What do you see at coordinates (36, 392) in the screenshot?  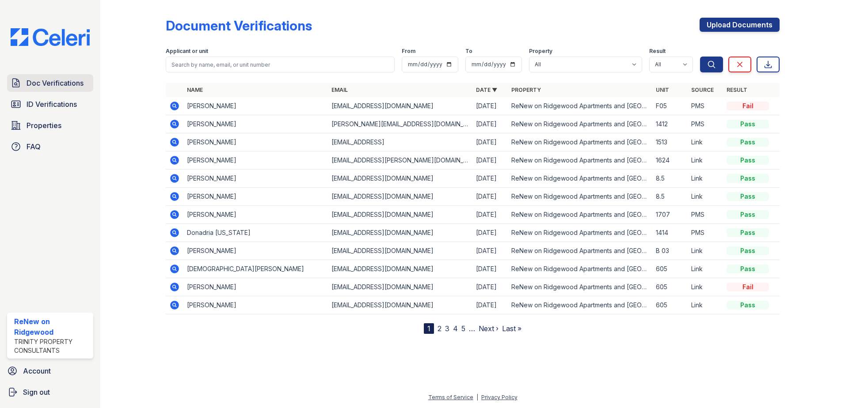 I see `span: Sign out` at bounding box center [36, 392].